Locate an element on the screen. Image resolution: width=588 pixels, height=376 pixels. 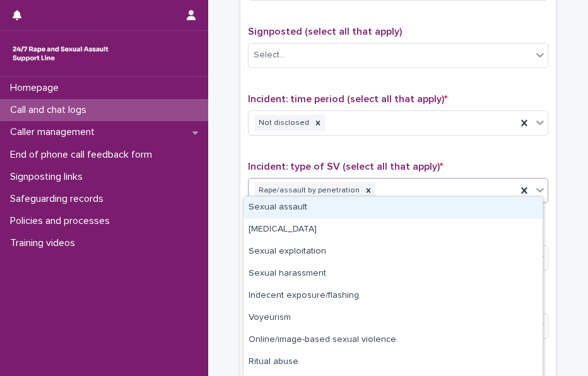
p: End of phone call feedback form is located at coordinates (83, 154).